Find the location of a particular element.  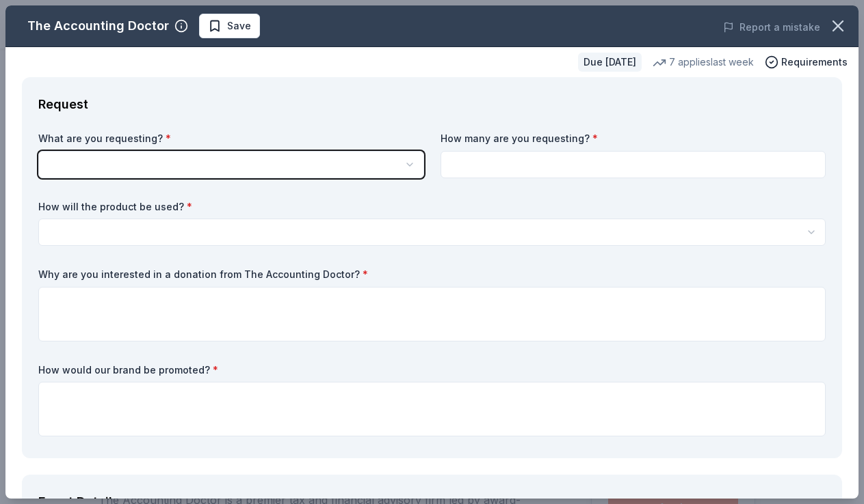

label: Why are you interested in a donation from The Accounting Doctor? is located at coordinates (432, 275).